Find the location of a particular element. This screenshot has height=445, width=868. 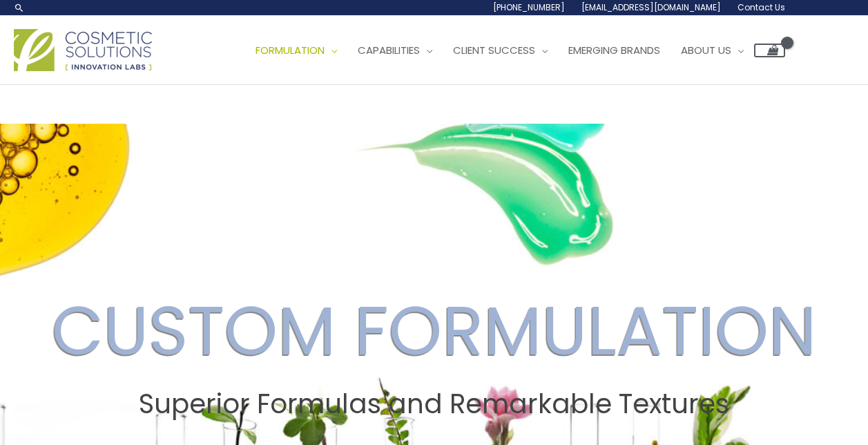

span: Contact Us is located at coordinates (761, 7).